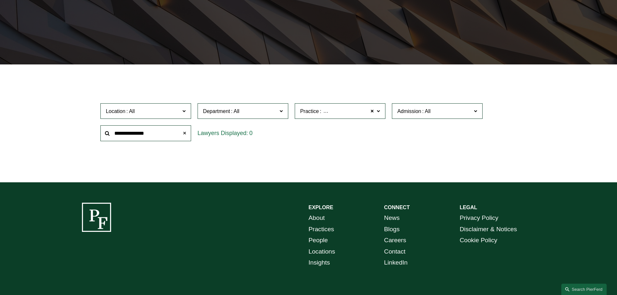 The image size is (617, 295). I want to click on a: Disclaimer & Notices, so click(488, 229).